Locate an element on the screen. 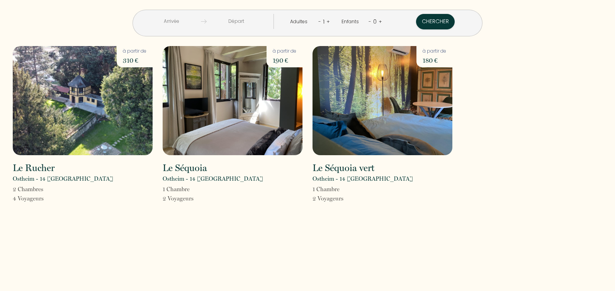 The height and width of the screenshot is (291, 615). button: Chercher is located at coordinates (435, 22).